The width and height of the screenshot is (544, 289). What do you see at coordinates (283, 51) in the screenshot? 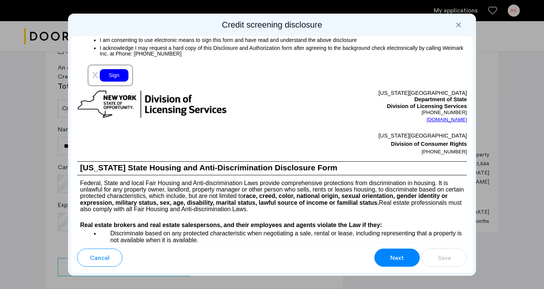
I see `p: I acknowledge I may request a hard copy of this Disclosure and Authorization form after agreeing ...` at bounding box center [283, 51].